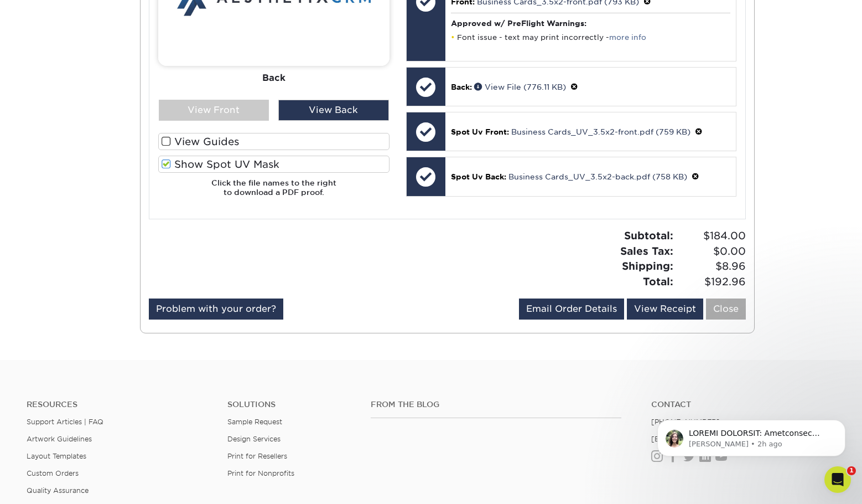  Describe the element at coordinates (461, 87) in the screenshot. I see `span: Back:` at that location.